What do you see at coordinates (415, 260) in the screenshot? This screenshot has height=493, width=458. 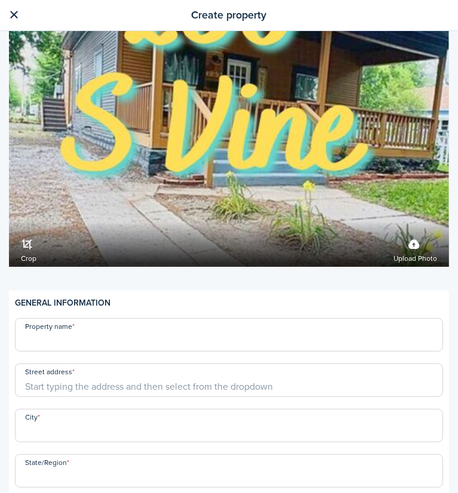 I see `span: Upload photo` at bounding box center [415, 260].